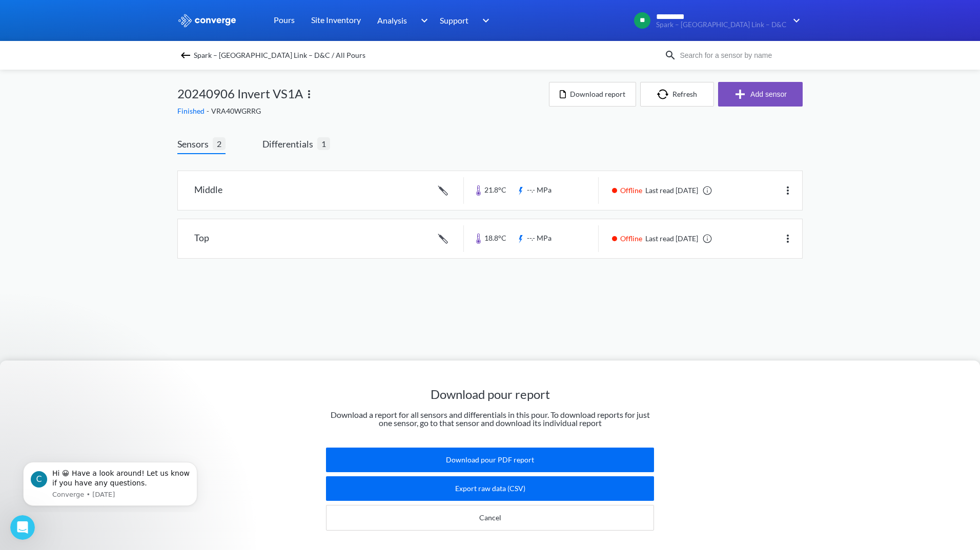 This screenshot has width=980, height=550. Describe the element at coordinates (113, 26) in the screenshot. I see `div: Hi 😀 Have a look around! Let us know if you have any questions.` at that location.